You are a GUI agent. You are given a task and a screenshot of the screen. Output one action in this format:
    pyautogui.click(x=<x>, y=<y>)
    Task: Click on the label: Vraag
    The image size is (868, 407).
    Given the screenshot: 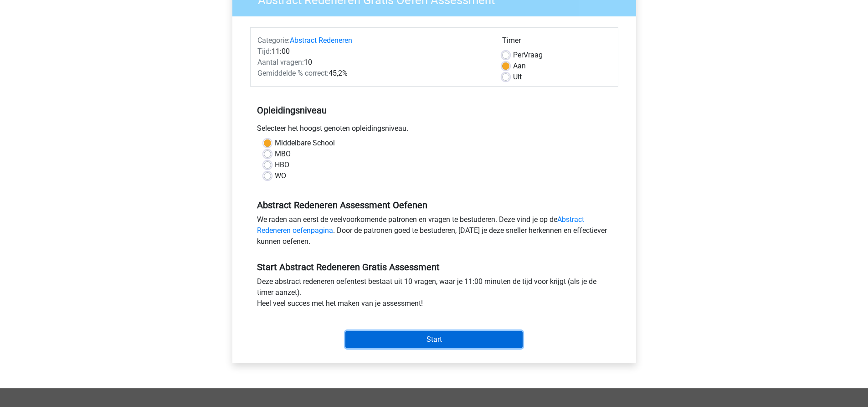 What is the action you would take?
    pyautogui.click(x=528, y=55)
    